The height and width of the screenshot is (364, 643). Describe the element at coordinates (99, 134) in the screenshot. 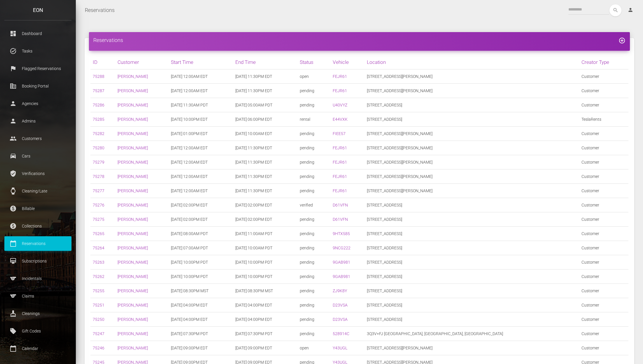

I see `a: 75282` at that location.